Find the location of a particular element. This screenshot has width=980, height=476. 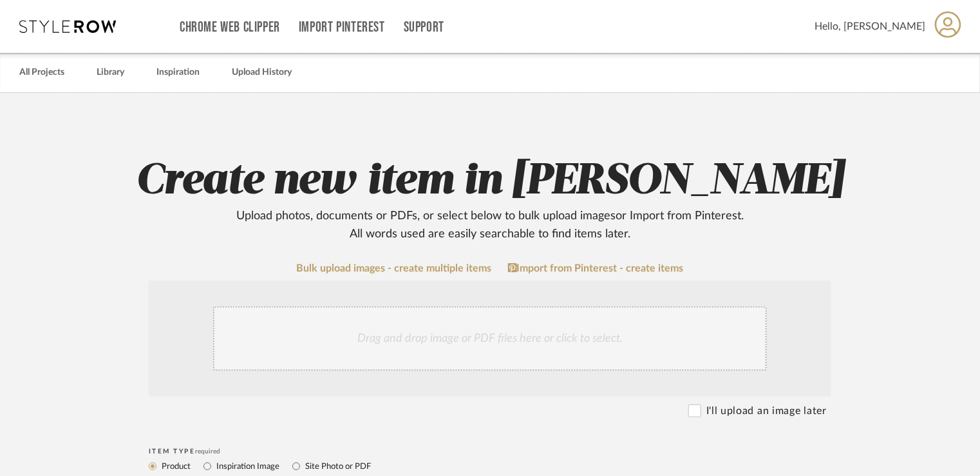

label: Inspiration Image is located at coordinates (247, 466).